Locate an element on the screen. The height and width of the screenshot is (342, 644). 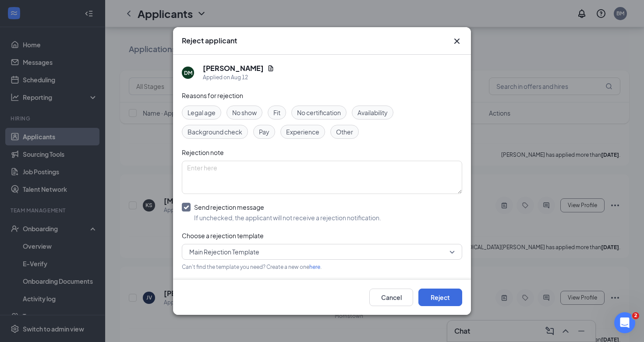
span: Main Rejection Template is located at coordinates (224, 252).